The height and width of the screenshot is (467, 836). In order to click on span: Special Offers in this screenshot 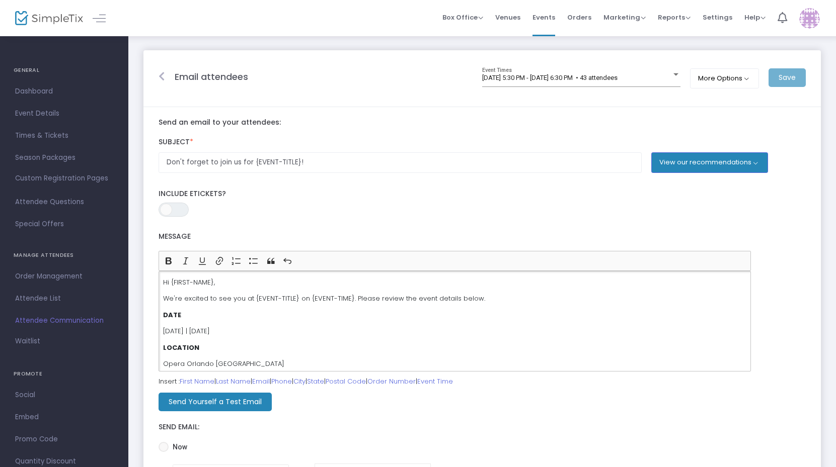, I will do `click(64, 224)`.